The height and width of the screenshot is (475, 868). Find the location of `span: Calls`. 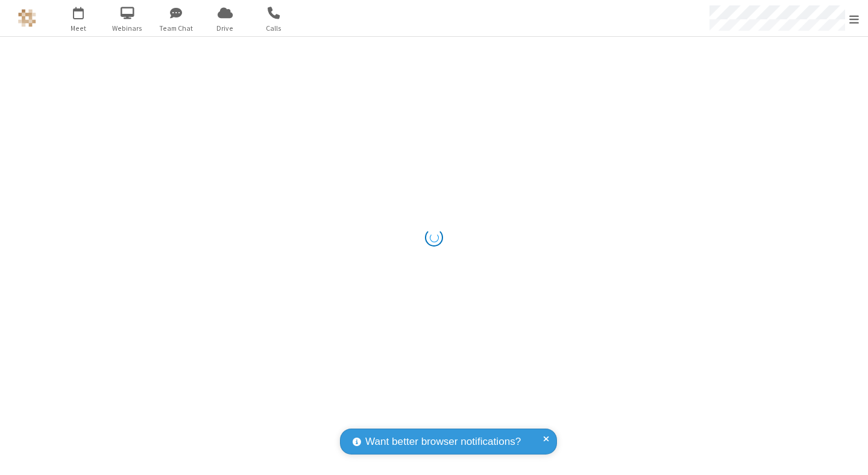

span: Calls is located at coordinates (274, 28).